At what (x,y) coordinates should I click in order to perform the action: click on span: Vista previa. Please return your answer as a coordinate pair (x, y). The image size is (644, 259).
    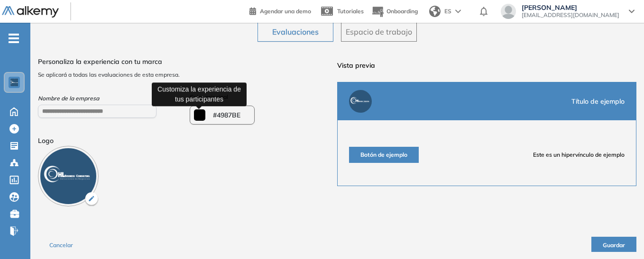
    Looking at the image, I should click on (486, 66).